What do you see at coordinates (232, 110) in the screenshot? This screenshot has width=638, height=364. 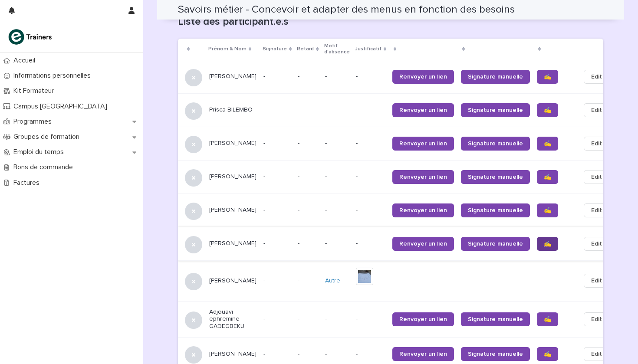 I see `p: Prisca BILEMBO` at bounding box center [232, 110].